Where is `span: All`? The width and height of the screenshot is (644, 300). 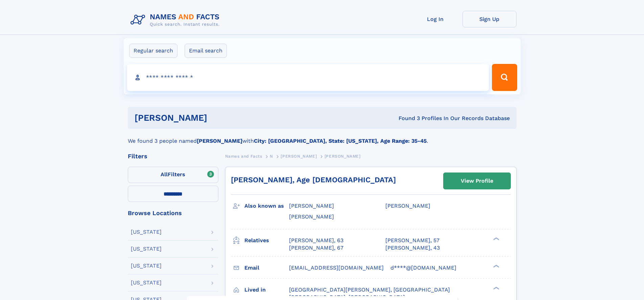 span: All is located at coordinates (164, 174).